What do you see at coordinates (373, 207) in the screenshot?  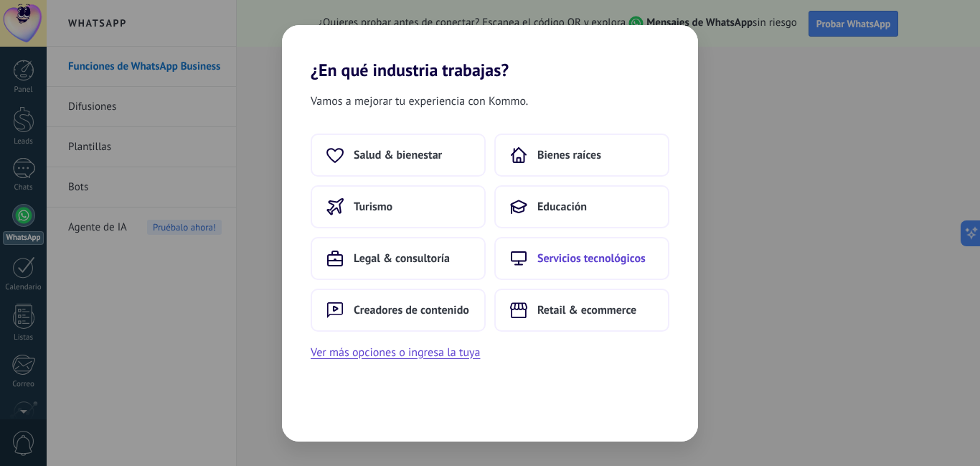 I see `span: Turismo` at bounding box center [373, 207].